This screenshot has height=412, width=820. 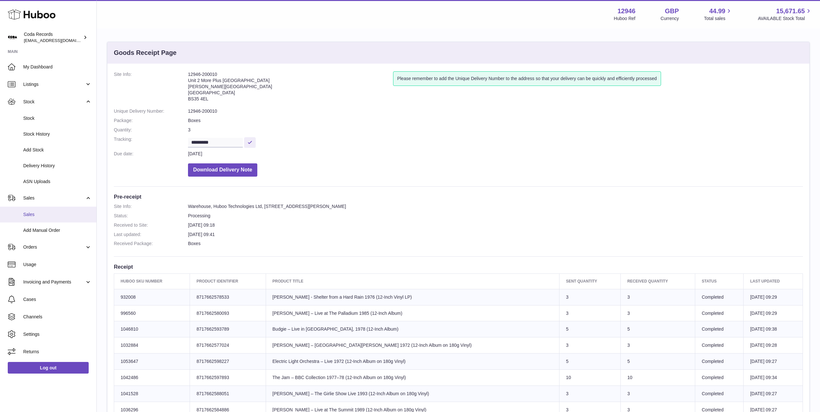 I want to click on dd: 12946-200010, so click(x=495, y=111).